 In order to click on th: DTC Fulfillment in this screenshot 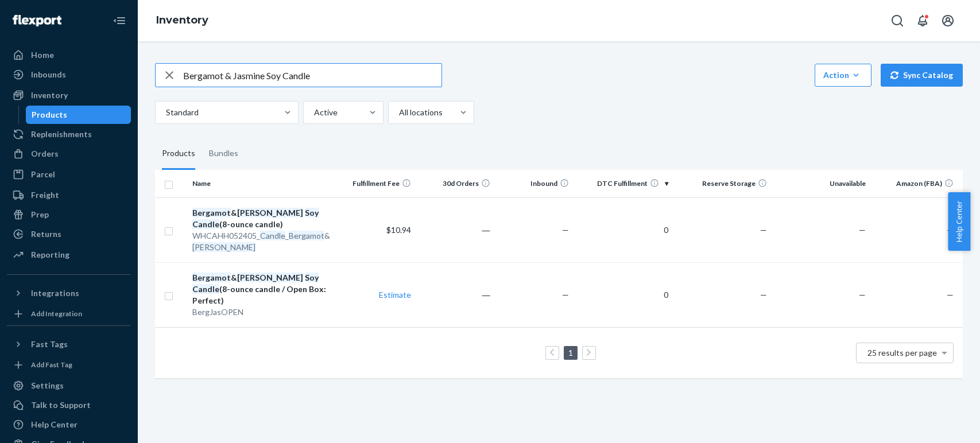, I will do `click(623, 183)`.